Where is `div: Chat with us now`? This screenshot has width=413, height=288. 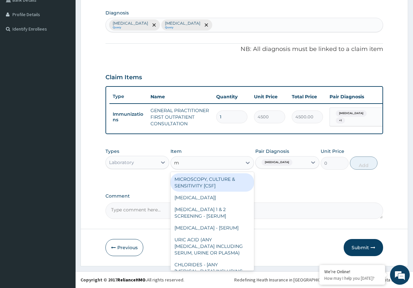 div: Chat with us now is located at coordinates (72, 41).